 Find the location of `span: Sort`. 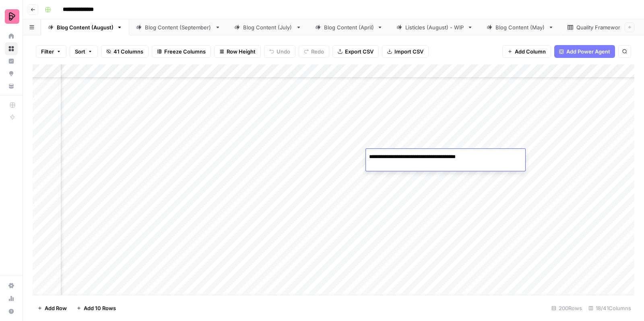

span: Sort is located at coordinates (80, 52).